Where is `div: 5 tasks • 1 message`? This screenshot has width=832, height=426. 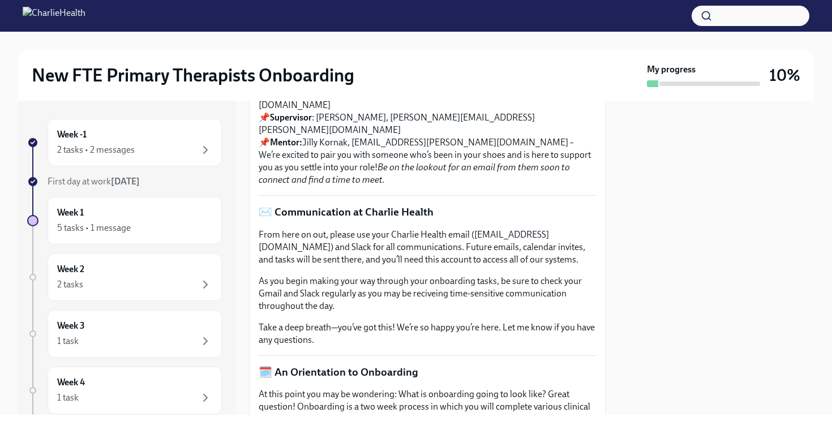
div: 5 tasks • 1 message is located at coordinates (94, 228).